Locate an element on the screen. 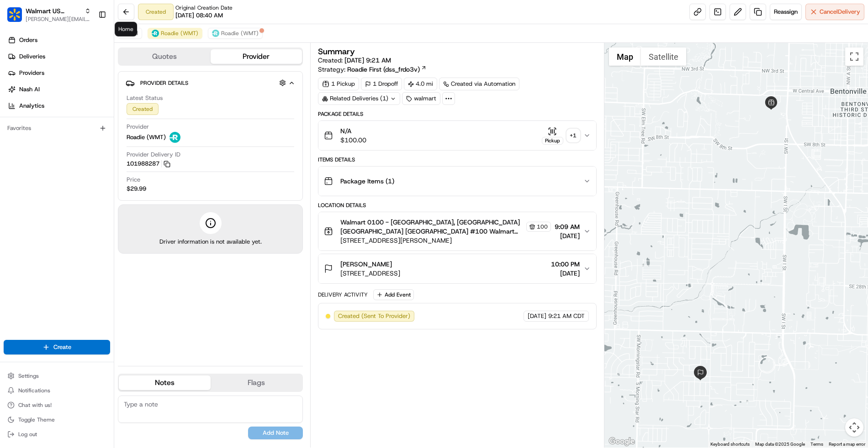 This screenshot has width=868, height=448. a: Terms (opens in new tab) is located at coordinates (817, 444).